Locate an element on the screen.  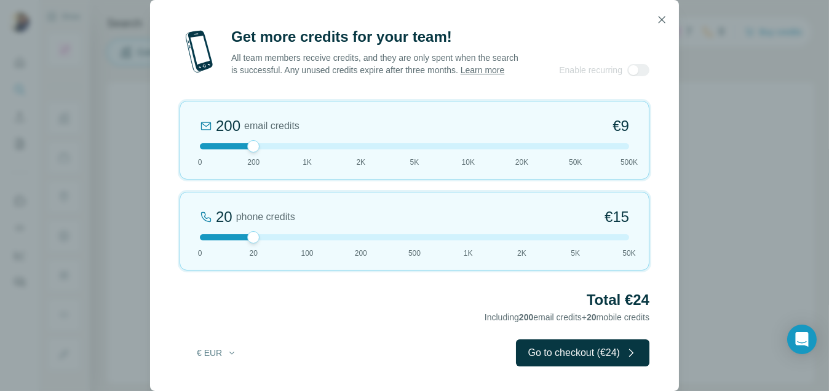
h2: Total €24 is located at coordinates (415, 300).